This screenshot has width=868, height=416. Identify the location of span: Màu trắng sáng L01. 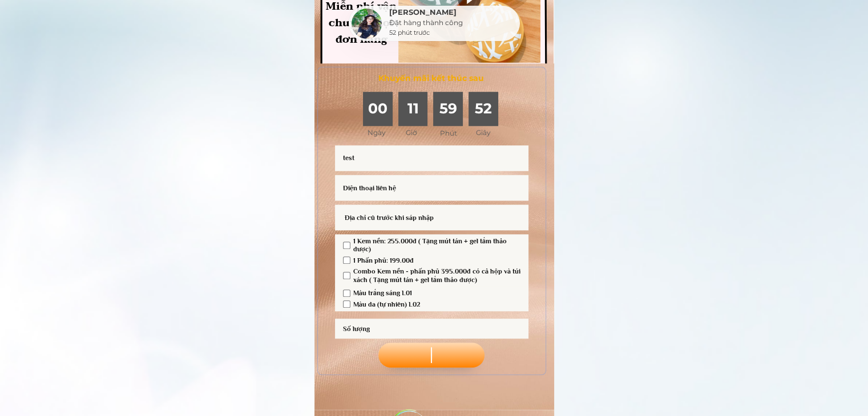
(386, 293).